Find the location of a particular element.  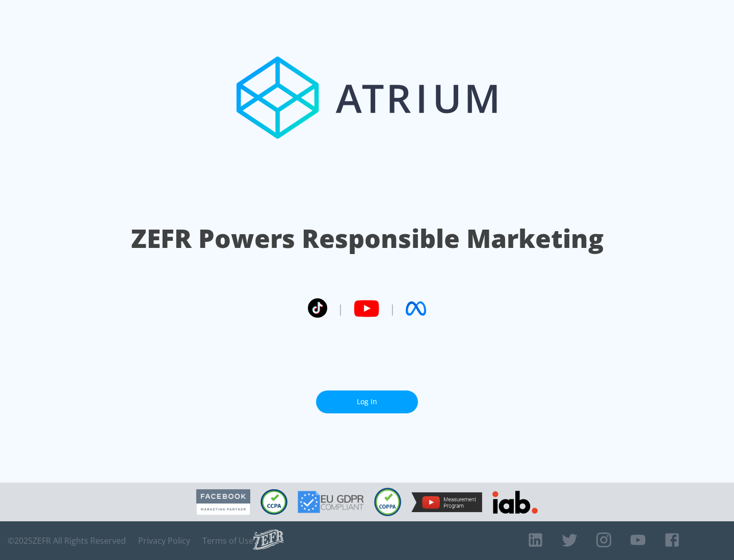

a: Log In is located at coordinates (367, 402).